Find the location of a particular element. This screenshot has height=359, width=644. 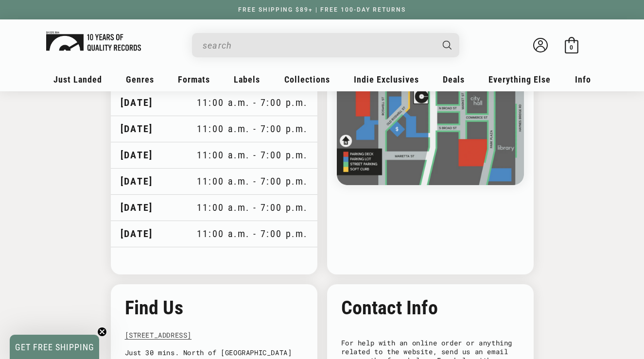

span: Everything Else is located at coordinates (519, 80).